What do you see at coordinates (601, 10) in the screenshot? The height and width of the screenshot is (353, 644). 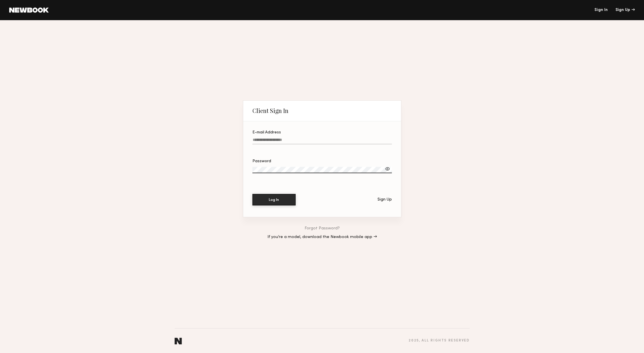 I see `a: Sign In` at bounding box center [601, 10].